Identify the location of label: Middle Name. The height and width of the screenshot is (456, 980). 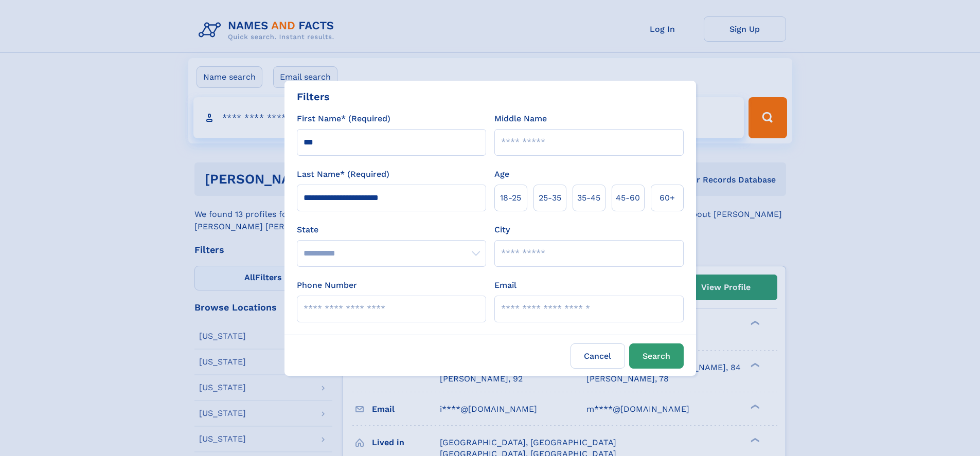
(520, 118).